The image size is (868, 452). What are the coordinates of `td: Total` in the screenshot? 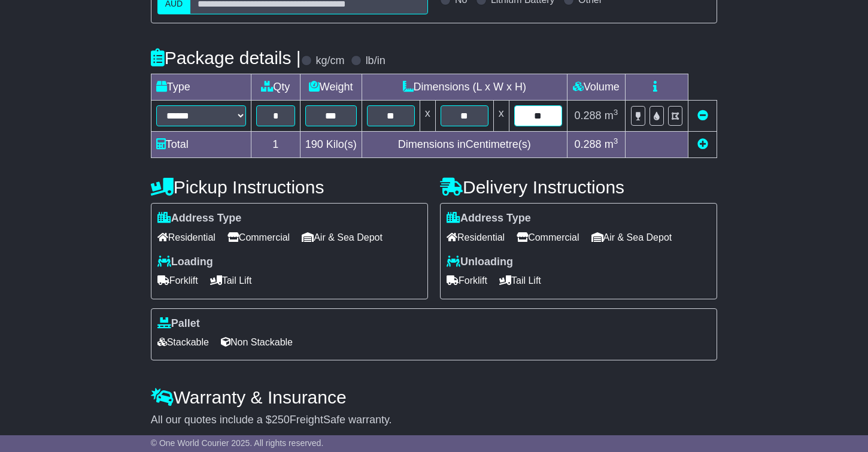 It's located at (200, 145).